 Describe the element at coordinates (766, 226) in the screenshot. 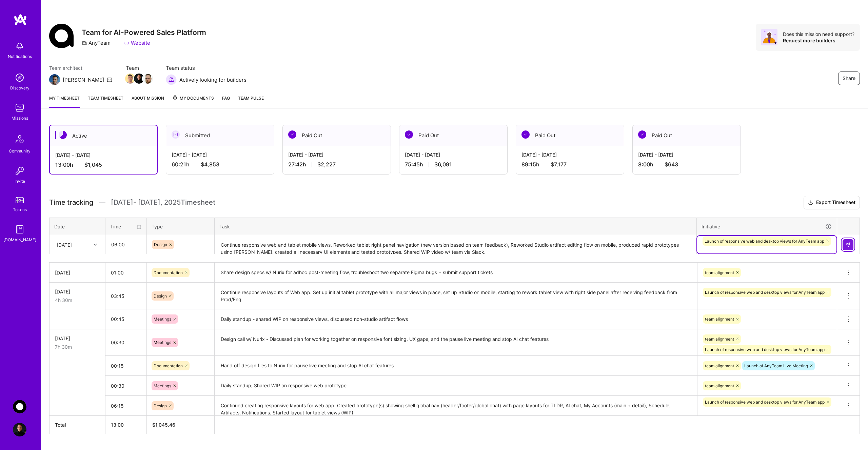

I see `div: Initiative` at that location.